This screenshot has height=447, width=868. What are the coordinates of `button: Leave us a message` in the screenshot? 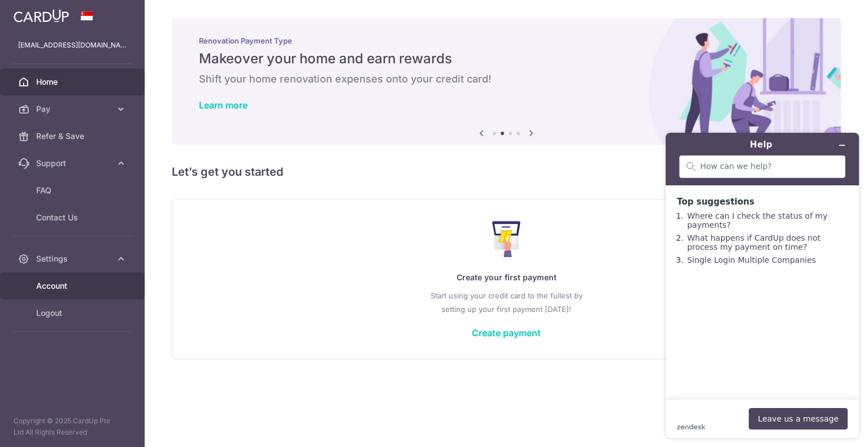 It's located at (141, 295).